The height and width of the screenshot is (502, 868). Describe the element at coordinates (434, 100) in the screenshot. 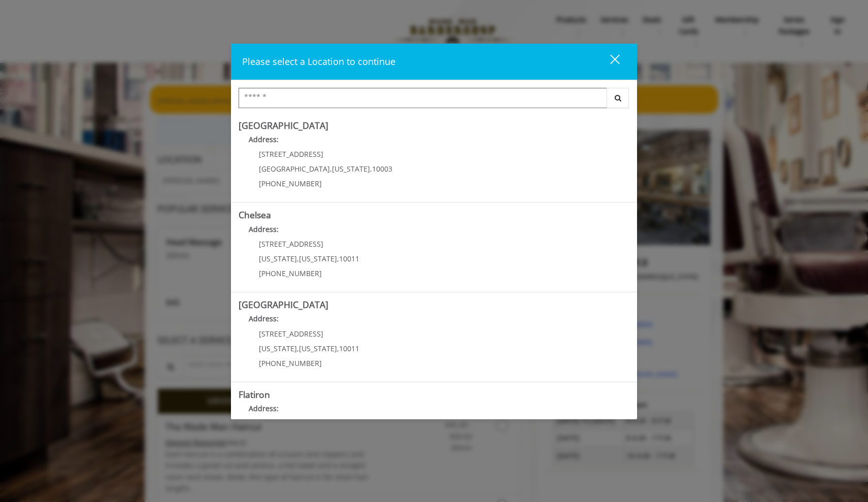

I see `div: Center Select` at that location.